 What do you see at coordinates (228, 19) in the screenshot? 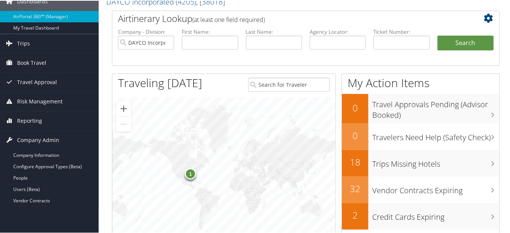
I see `span: (at least one field required)` at bounding box center [228, 19].